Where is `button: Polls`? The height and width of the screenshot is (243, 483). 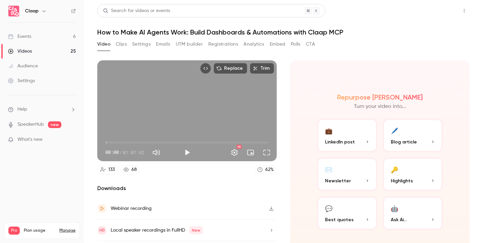
button: Polls is located at coordinates (295, 44).